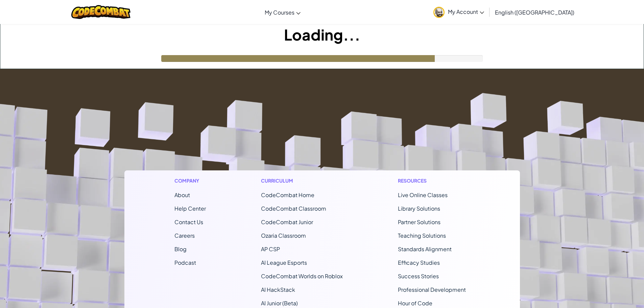 The image size is (644, 308). Describe the element at coordinates (270, 249) in the screenshot. I see `a: AP CSP` at that location.